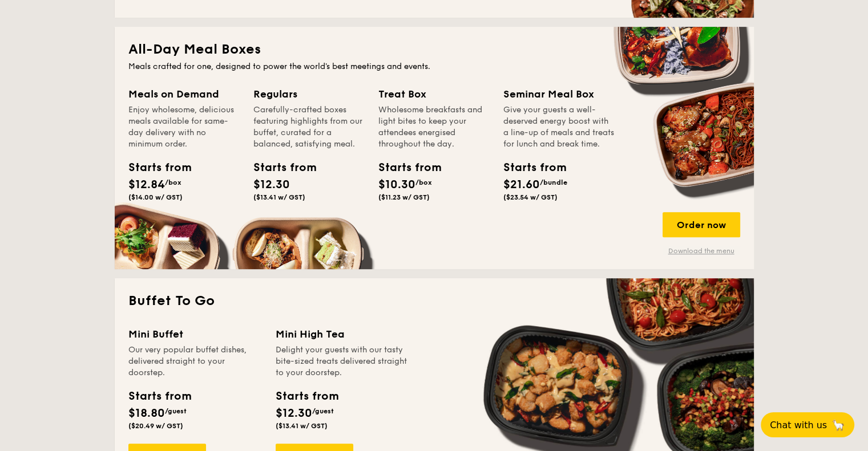  Describe the element at coordinates (308, 94) in the screenshot. I see `div: Regulars` at that location.